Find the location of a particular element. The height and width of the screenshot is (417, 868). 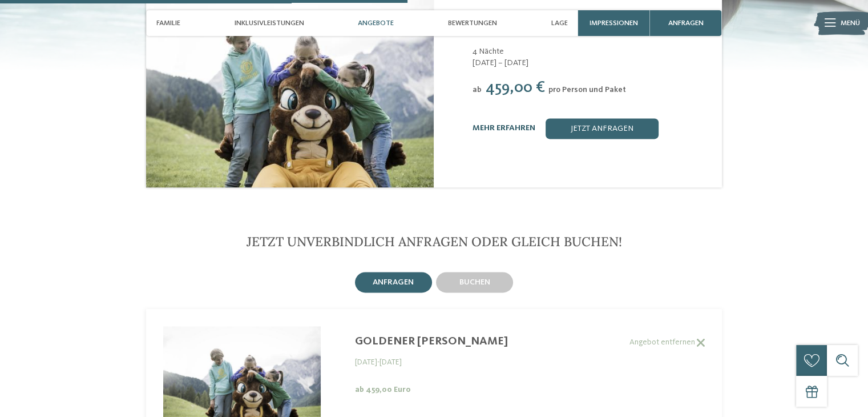

span: ab is located at coordinates (477, 90).